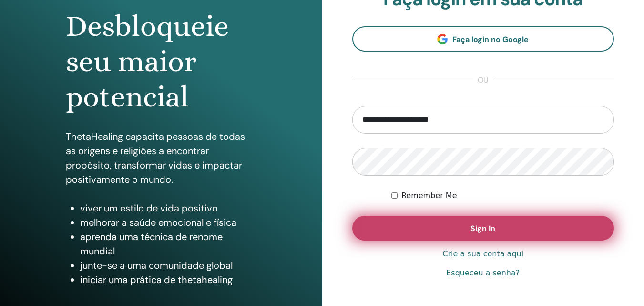  Describe the element at coordinates (484, 228) in the screenshot. I see `button: Sign In` at that location.